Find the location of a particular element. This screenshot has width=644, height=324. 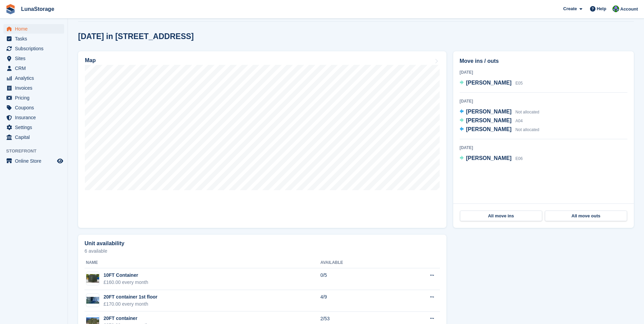

img: Cathal Vaughan is located at coordinates (616, 9).